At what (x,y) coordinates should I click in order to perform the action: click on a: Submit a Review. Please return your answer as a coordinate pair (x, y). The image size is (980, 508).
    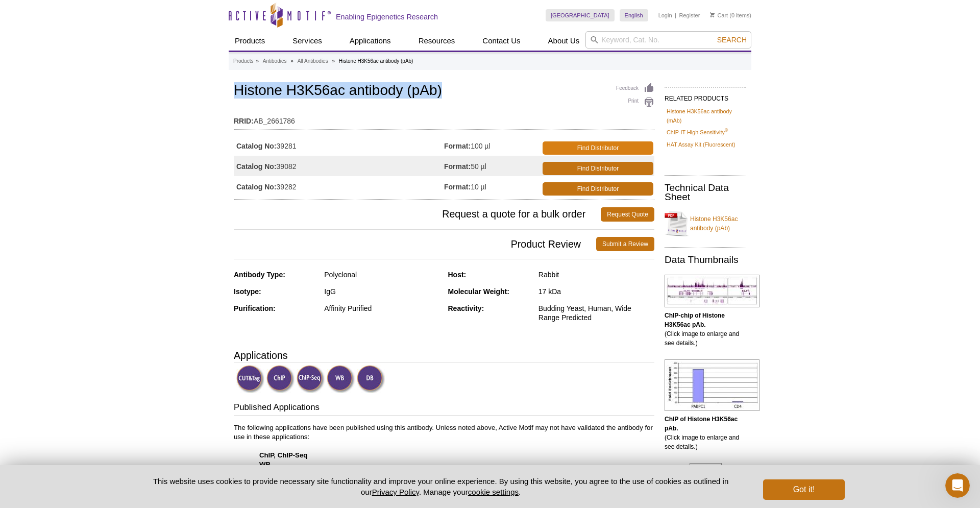
    Looking at the image, I should click on (625, 244).